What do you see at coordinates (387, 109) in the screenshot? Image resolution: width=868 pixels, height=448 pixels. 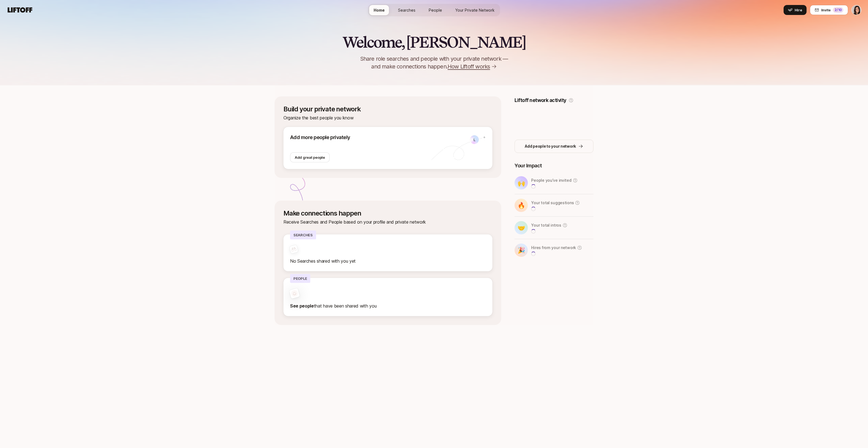 I see `p: Build your private network` at bounding box center [387, 109].